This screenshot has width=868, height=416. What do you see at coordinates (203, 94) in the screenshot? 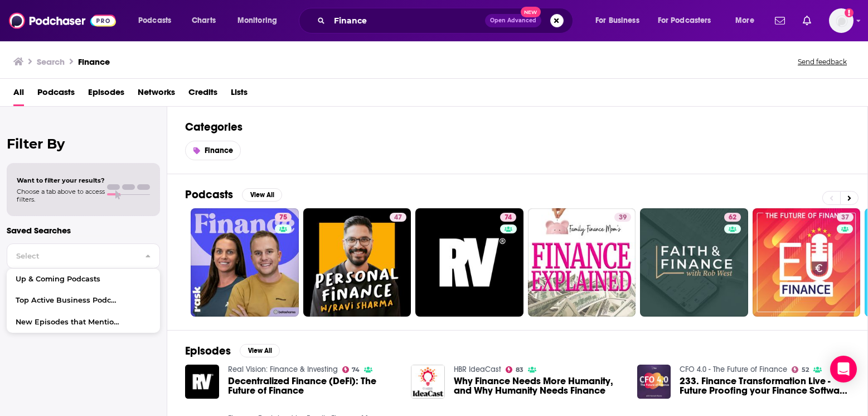
I see `a: Credits` at bounding box center [203, 94].